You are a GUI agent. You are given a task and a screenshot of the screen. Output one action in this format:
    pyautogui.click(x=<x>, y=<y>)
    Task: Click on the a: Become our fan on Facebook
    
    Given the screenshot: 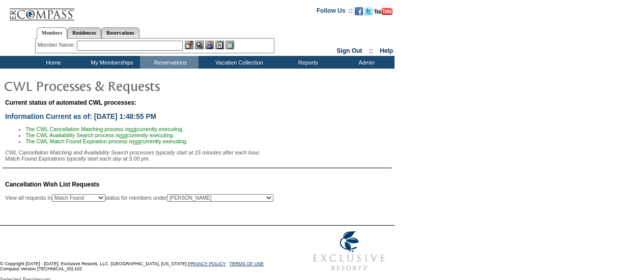 What is the action you would take?
    pyautogui.click(x=359, y=13)
    